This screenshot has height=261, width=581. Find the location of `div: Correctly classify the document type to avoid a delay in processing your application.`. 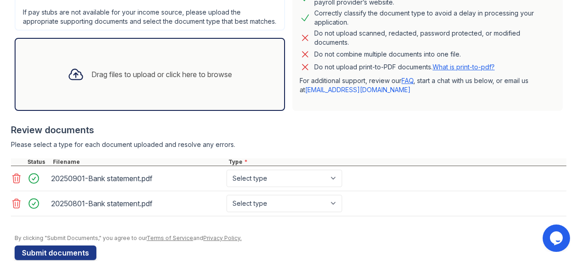

div: Correctly classify the document type to avoid a delay in processing your application. is located at coordinates (435, 18).